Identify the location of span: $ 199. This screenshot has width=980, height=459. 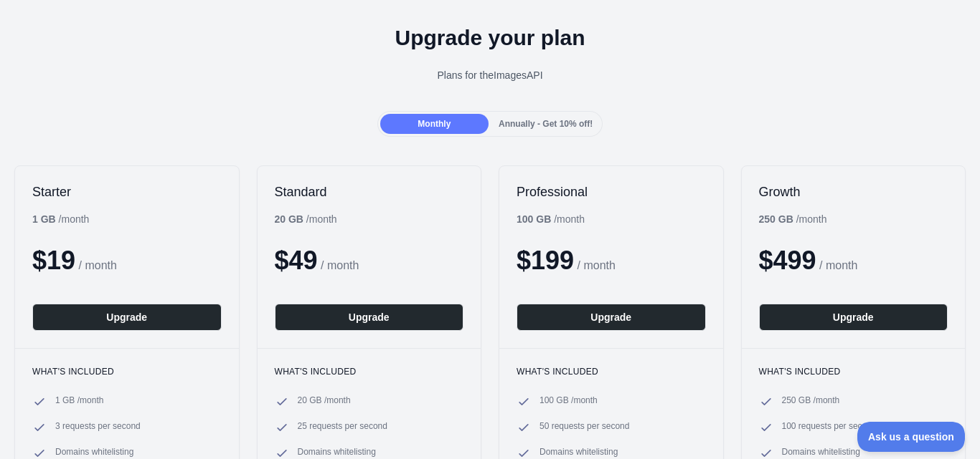
(545, 260).